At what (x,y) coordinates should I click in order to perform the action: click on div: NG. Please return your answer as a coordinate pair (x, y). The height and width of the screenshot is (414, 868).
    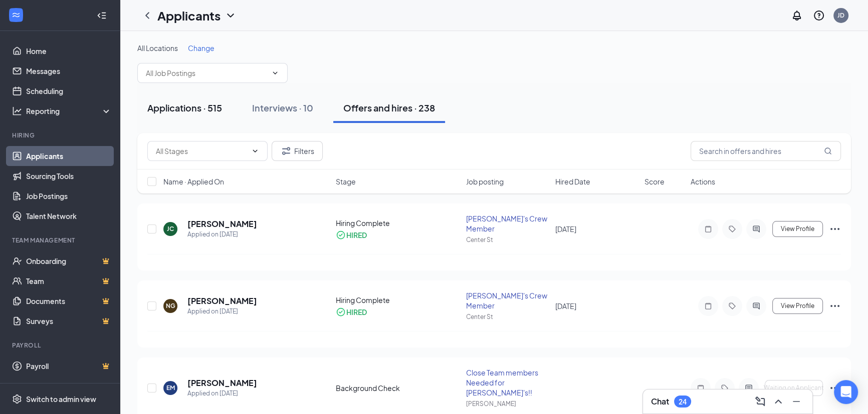
    Looking at the image, I should click on (171, 305).